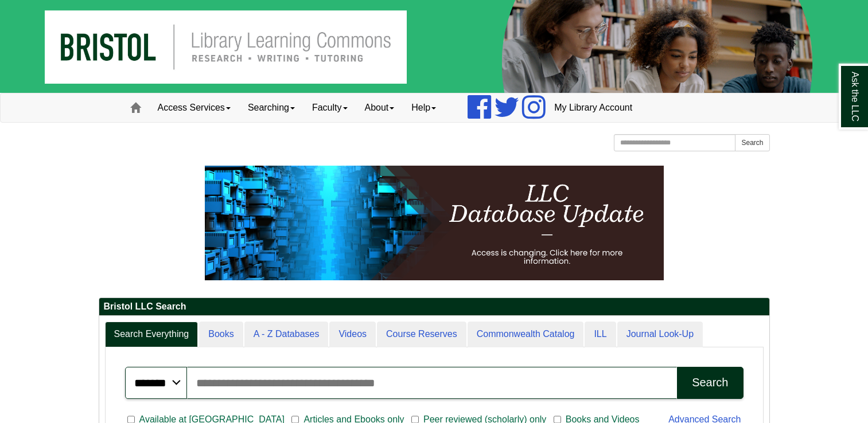 This screenshot has width=868, height=423. I want to click on a: Books, so click(221, 335).